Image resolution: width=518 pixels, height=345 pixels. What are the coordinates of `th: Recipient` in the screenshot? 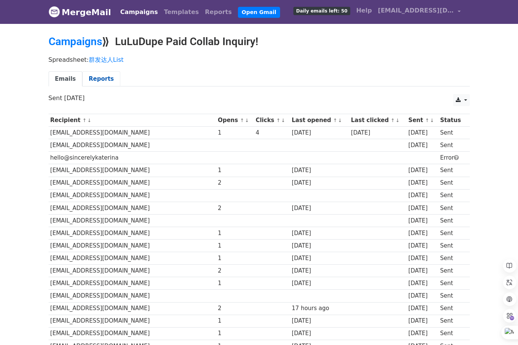 It's located at (132, 120).